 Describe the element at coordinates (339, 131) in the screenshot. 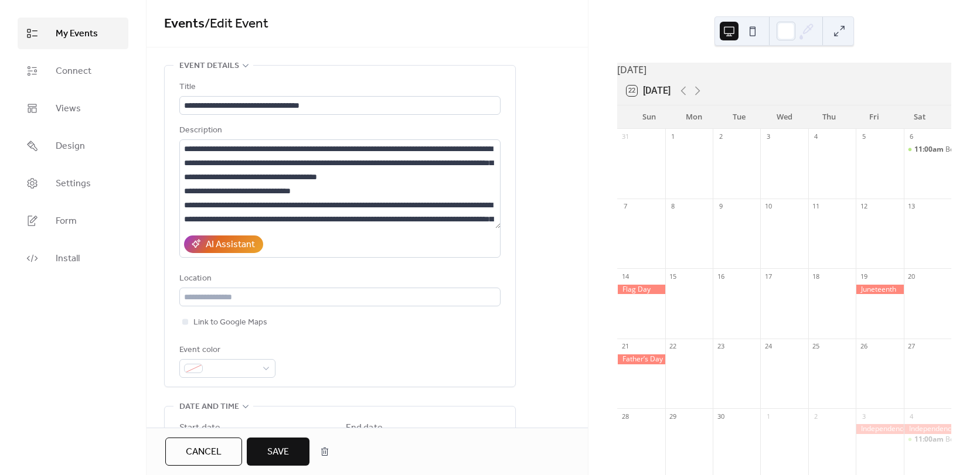

I see `div: Description` at that location.